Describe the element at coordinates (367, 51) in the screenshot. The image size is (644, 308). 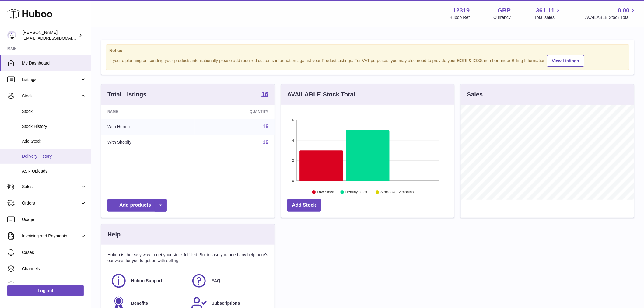
I see `strong: Notice` at that location.